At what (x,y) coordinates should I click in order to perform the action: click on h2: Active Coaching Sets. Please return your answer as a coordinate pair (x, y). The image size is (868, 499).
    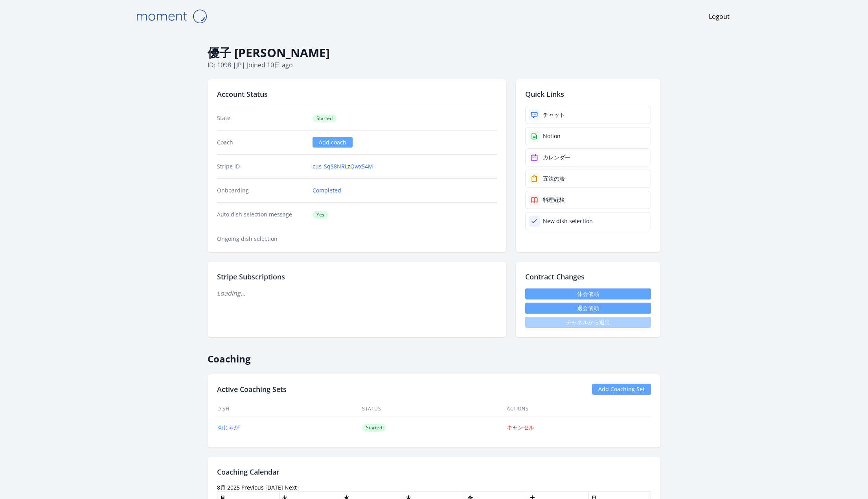
    Looking at the image, I should click on (251, 389).